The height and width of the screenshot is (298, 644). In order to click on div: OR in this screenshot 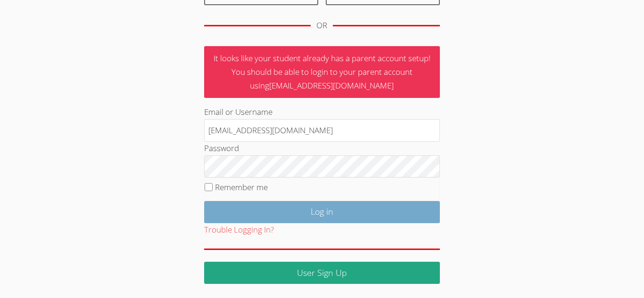, I will do `click(322, 25)`.